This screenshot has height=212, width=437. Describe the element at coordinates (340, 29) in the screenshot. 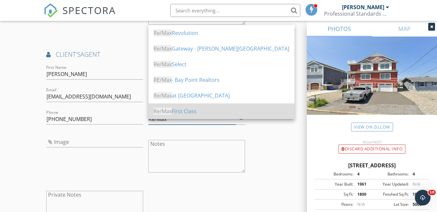

I see `a: PHOTOS` at that location.